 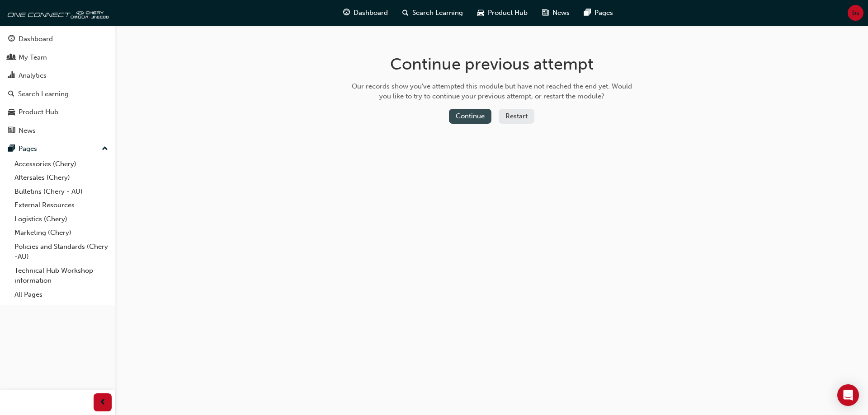 I want to click on a: Marketing (Chery), so click(x=61, y=233).